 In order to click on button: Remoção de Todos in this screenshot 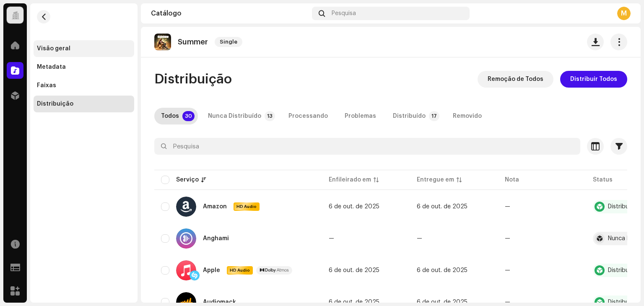, I will do `click(516, 79)`.